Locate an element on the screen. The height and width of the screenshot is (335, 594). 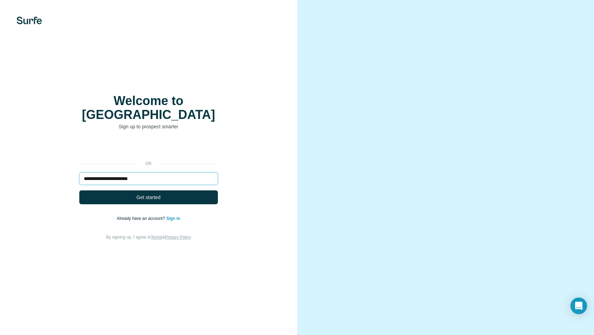
span: Get started is located at coordinates (148, 197).